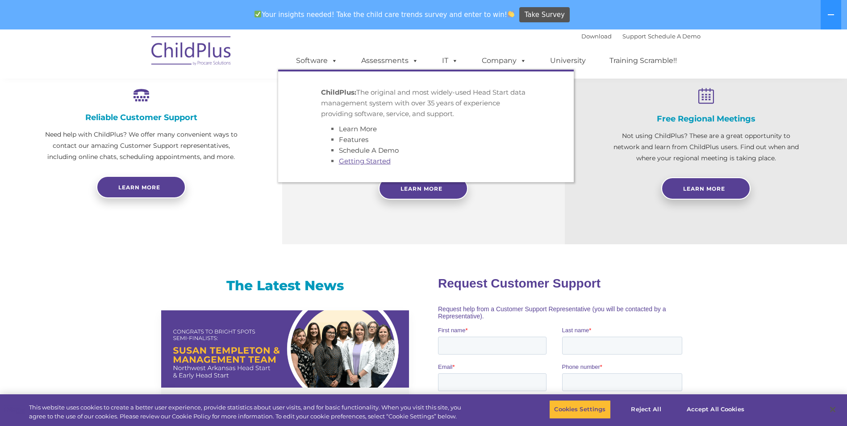 This screenshot has height=426, width=847. What do you see at coordinates (385, 14) in the screenshot?
I see `span: Your insights needed! Take the child care trends survey and enter to win!` at bounding box center [385, 14].